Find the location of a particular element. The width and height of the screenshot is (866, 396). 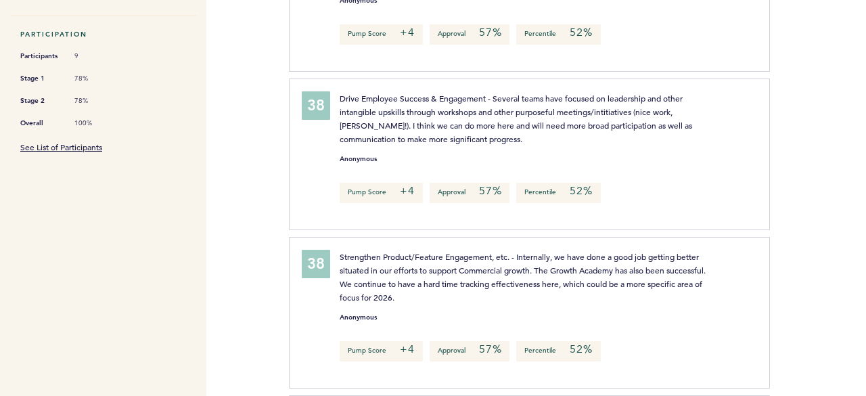

h5: Participation is located at coordinates (103, 34).